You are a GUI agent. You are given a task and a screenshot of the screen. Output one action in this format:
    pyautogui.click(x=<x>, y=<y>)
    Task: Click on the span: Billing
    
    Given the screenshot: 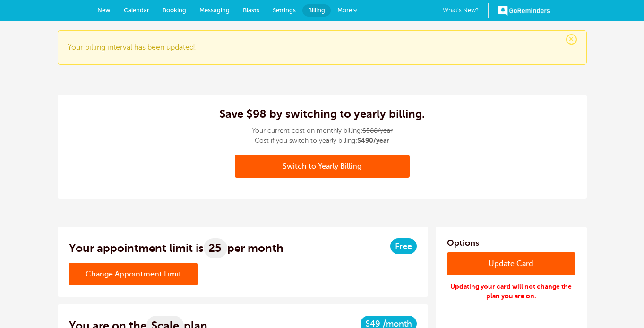 What is the action you would take?
    pyautogui.click(x=317, y=10)
    